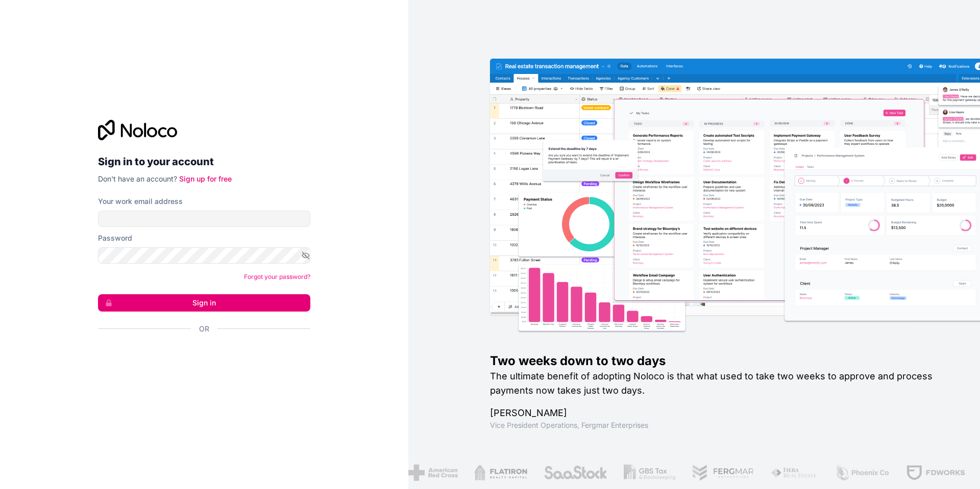 Image resolution: width=980 pixels, height=489 pixels. What do you see at coordinates (205, 179) in the screenshot?
I see `a: Sign up for free` at bounding box center [205, 179].